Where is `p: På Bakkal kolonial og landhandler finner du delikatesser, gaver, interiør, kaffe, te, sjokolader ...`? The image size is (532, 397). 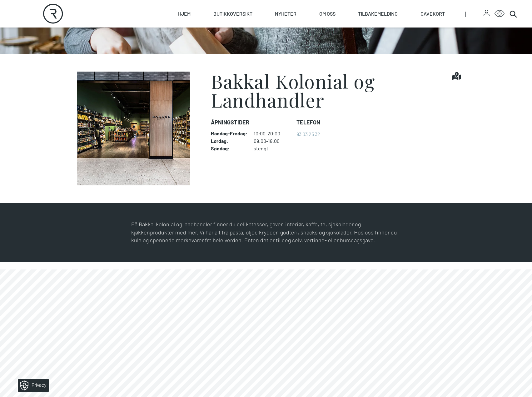
p: På Bakkal kolonial og landhandler finner du delikatesser, gaver, interiør, kaffe, te, sjokolader ... is located at coordinates (266, 232).